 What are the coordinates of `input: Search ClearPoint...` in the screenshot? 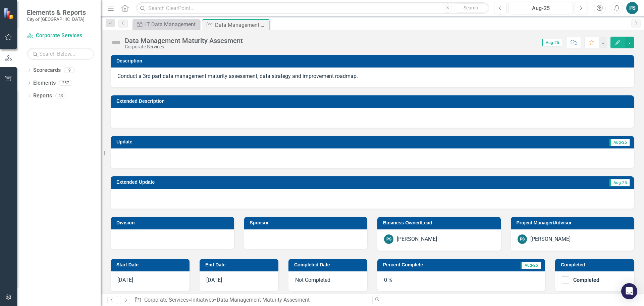 It's located at (312, 8).